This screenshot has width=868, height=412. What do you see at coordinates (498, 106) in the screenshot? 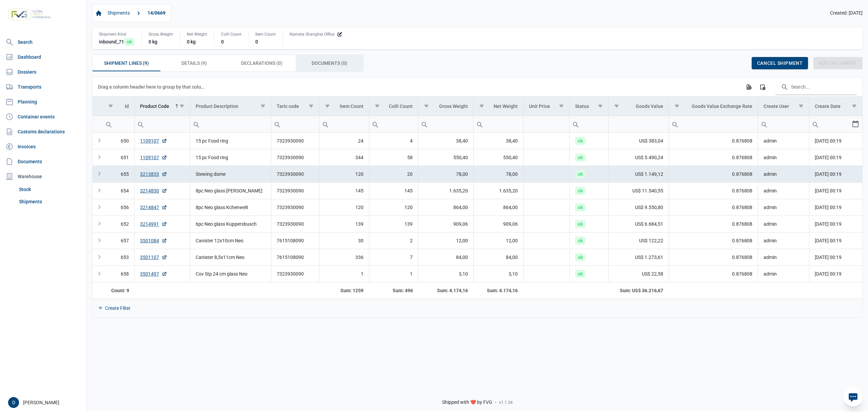
I see `td: Column Net Weight` at bounding box center [498, 106].